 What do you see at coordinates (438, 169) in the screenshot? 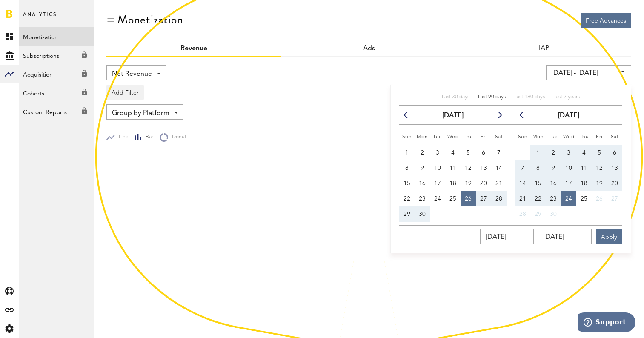
I see `button: 10` at bounding box center [438, 169].